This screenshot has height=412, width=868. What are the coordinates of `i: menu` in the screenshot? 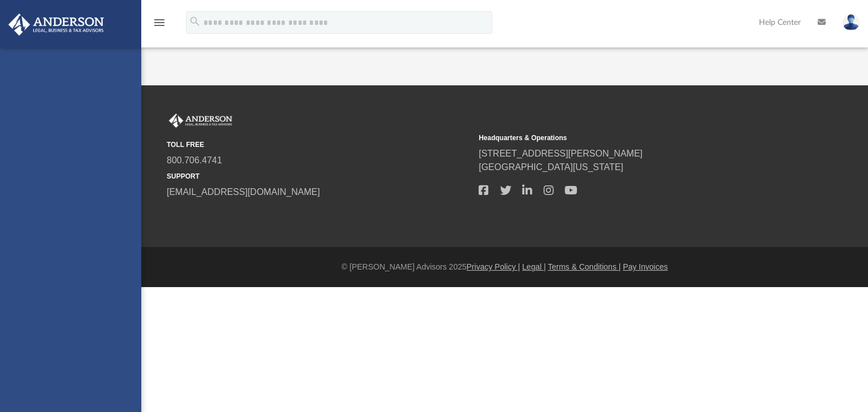 It's located at (160, 22).